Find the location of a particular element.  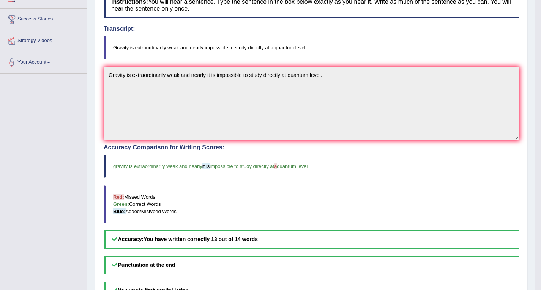

h5: Punctuation at the end is located at coordinates (311, 265).